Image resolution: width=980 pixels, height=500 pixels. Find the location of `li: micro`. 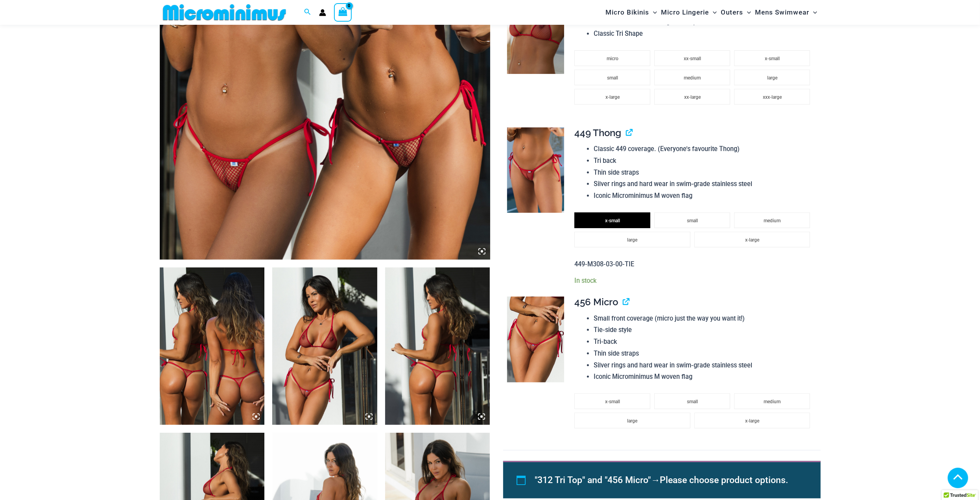

li: micro is located at coordinates (612, 59).